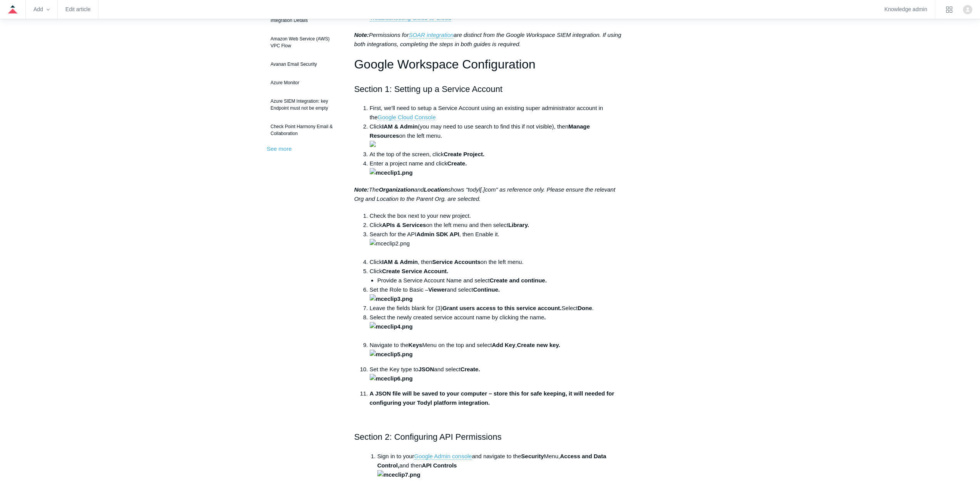 This screenshot has width=980, height=489. I want to click on strong: Add Key, so click(503, 345).